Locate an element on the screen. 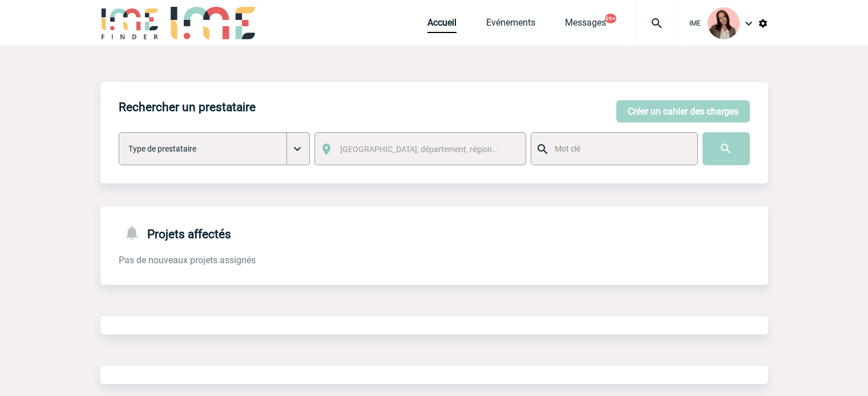 Image resolution: width=868 pixels, height=396 pixels. input: Mot clé is located at coordinates (619, 148).